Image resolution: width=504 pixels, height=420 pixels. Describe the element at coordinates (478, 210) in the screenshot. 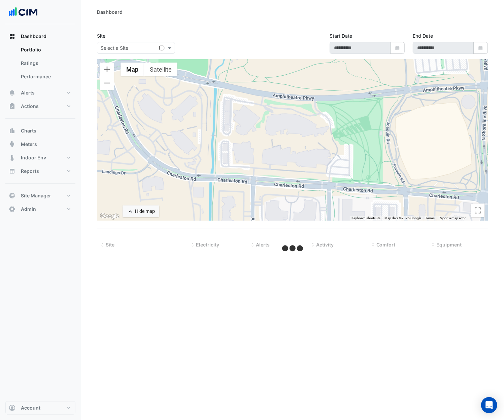

I see `button: Toggle fullscreen view` at that location.